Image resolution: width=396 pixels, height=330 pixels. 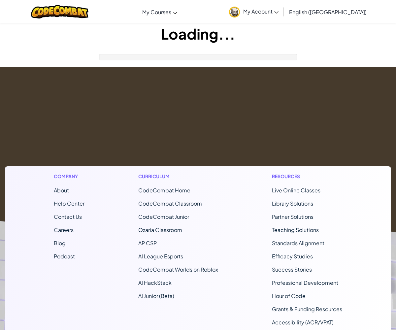 I want to click on a: About, so click(x=61, y=190).